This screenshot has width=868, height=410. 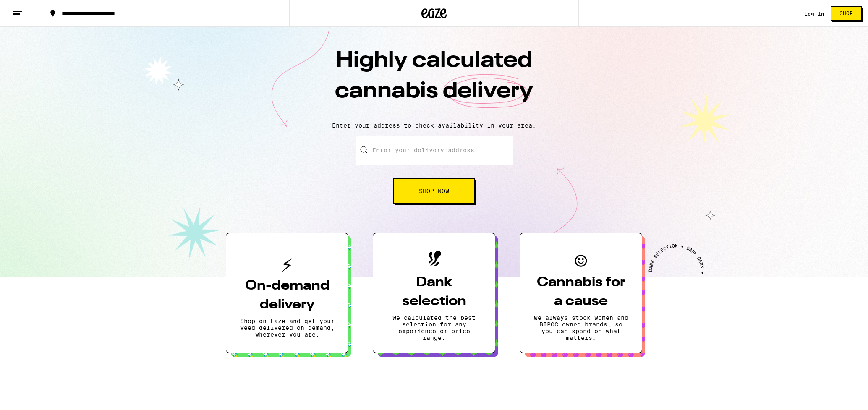 What do you see at coordinates (846, 13) in the screenshot?
I see `button: Shop` at bounding box center [846, 13].